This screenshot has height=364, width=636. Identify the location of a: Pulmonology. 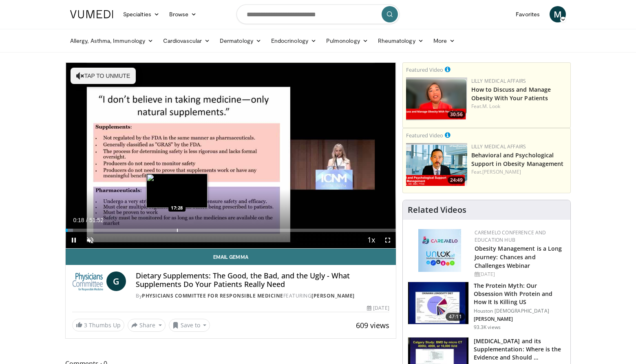
(347, 41).